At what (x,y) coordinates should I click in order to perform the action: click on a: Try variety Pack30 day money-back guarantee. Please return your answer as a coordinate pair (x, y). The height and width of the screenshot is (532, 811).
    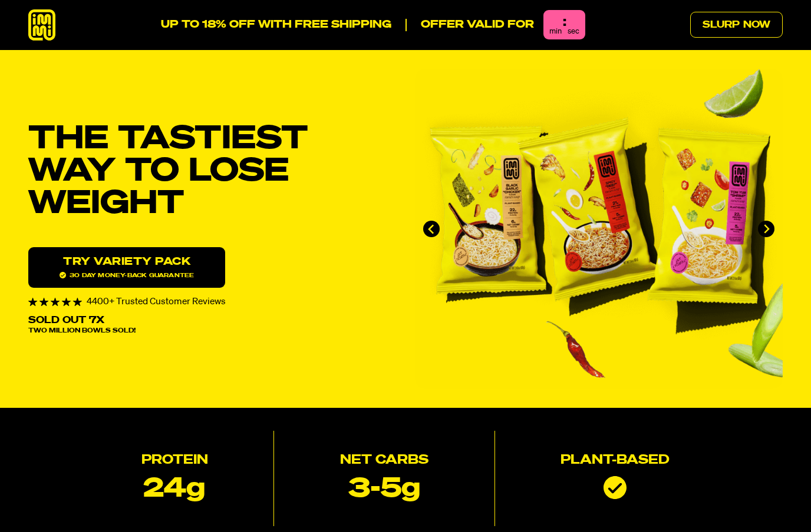
    Looking at the image, I should click on (126, 267).